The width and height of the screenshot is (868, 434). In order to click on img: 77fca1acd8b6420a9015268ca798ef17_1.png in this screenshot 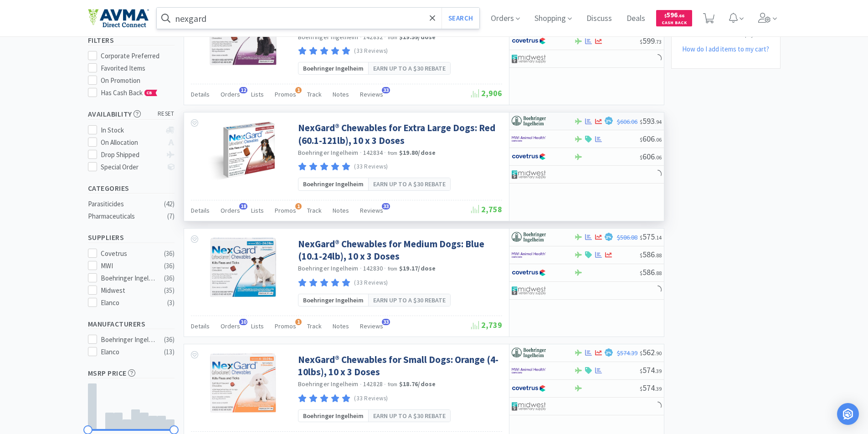, I will do `click(529, 273)`.